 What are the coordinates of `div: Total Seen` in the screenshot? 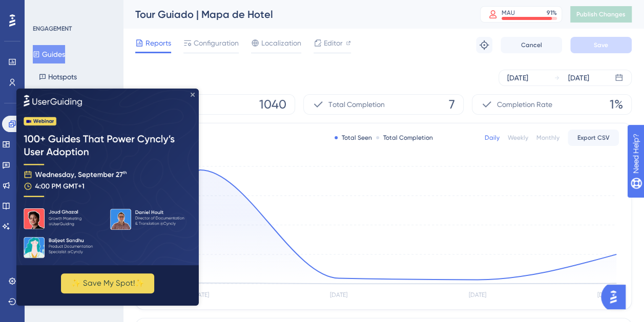 It's located at (353, 138).